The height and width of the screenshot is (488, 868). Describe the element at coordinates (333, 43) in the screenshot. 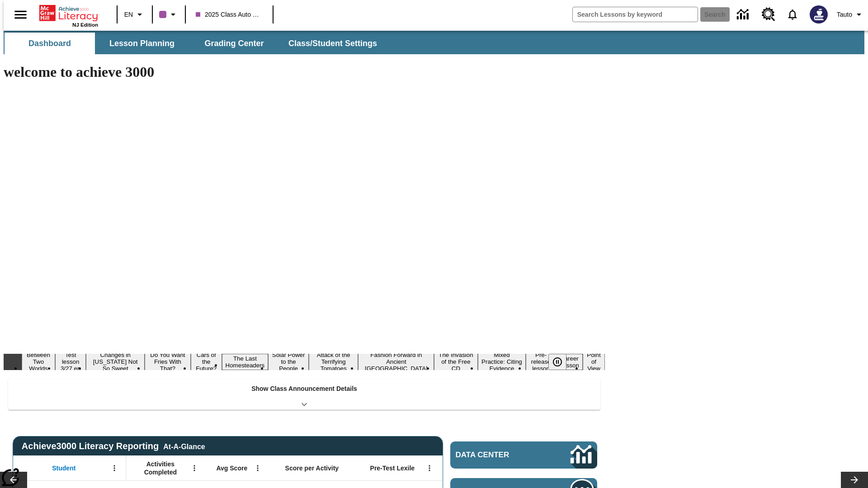

I see `span: Class/Student Settings` at that location.